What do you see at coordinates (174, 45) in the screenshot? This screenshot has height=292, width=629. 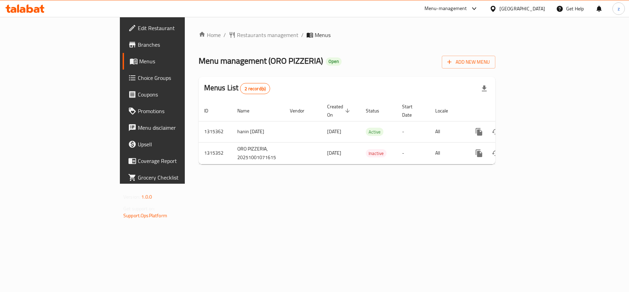 I see `a: Branches` at bounding box center [174, 45].